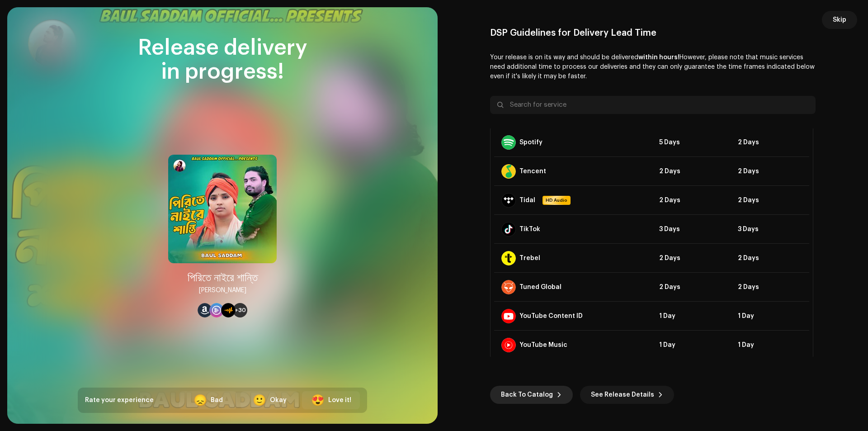  I want to click on div: YouTube Music, so click(543, 345).